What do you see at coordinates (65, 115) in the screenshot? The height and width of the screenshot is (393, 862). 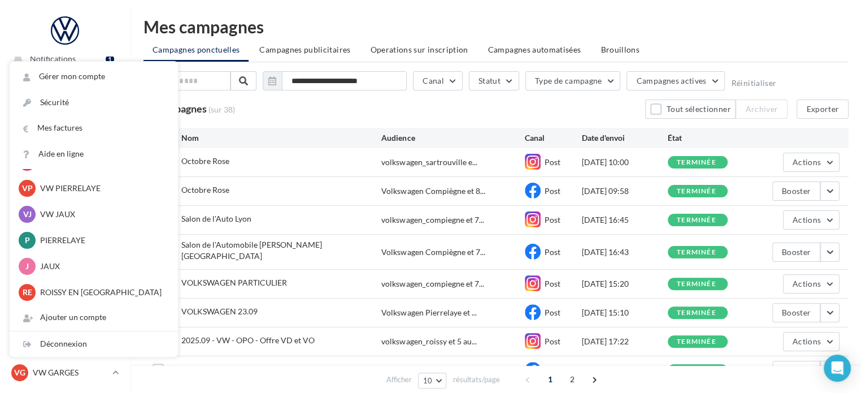 I see `a: Boîte de réception` at bounding box center [65, 115].